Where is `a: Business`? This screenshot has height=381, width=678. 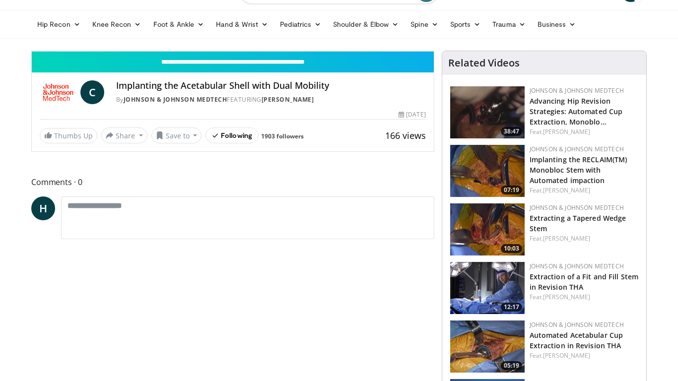
a: Business is located at coordinates (557, 24).